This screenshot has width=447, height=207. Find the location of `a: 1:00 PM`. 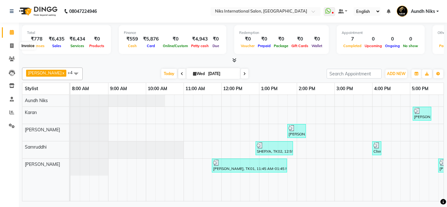

a: 1:00 PM is located at coordinates (269, 89).